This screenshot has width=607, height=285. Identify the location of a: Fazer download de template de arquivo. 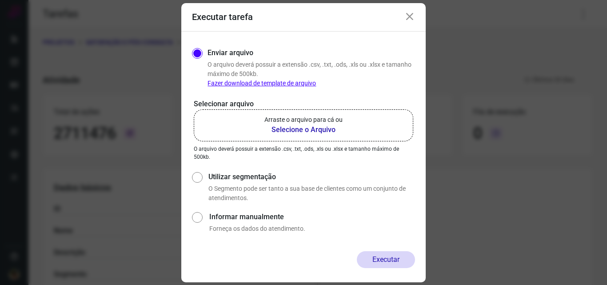
(262, 83).